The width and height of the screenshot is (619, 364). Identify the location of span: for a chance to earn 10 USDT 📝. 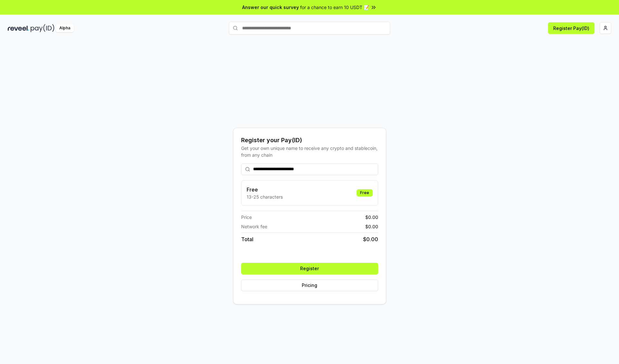
(335, 7).